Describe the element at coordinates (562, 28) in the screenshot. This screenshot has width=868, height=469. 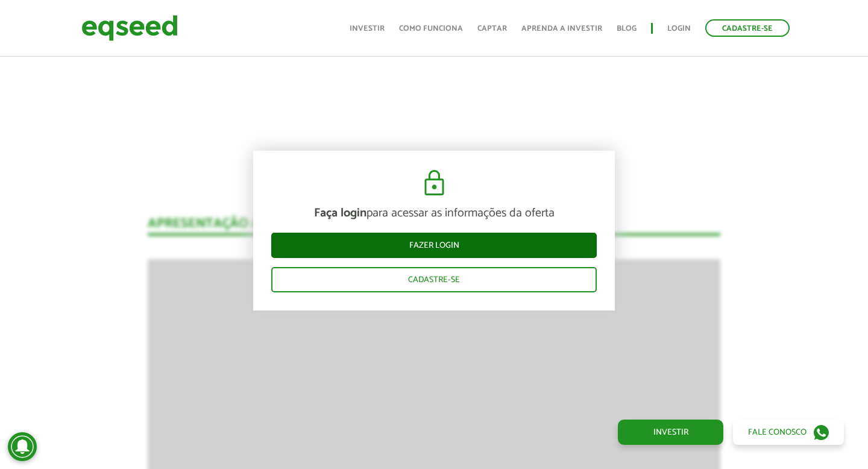
I see `a: Aprenda a investir` at that location.